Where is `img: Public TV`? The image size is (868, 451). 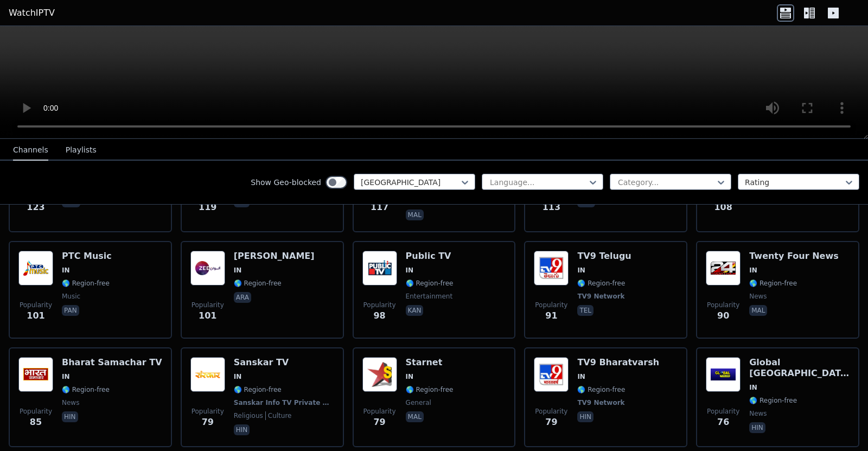
img: Public TV is located at coordinates (380, 268).